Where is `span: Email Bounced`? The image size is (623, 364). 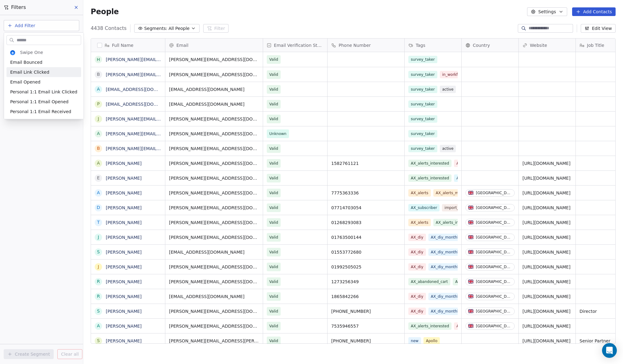
span: Email Bounced is located at coordinates (26, 62).